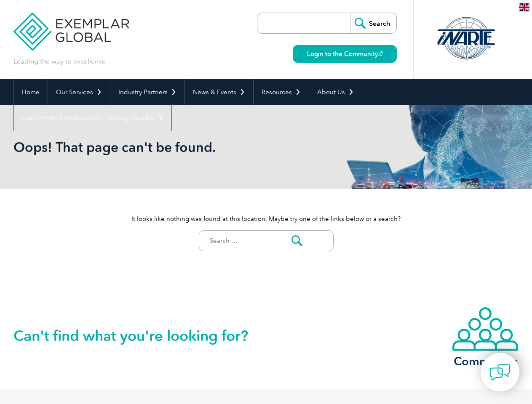 The image size is (532, 404). I want to click on img: icon-community.webp, so click(486, 330).